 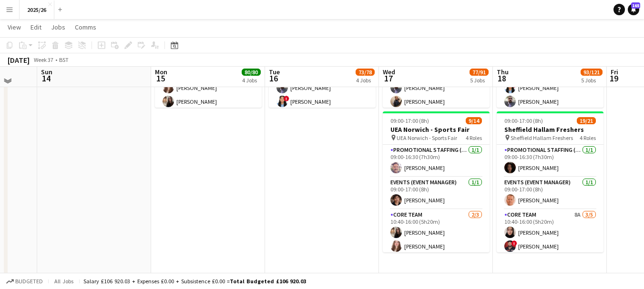 I want to click on span: Wed, so click(x=389, y=72).